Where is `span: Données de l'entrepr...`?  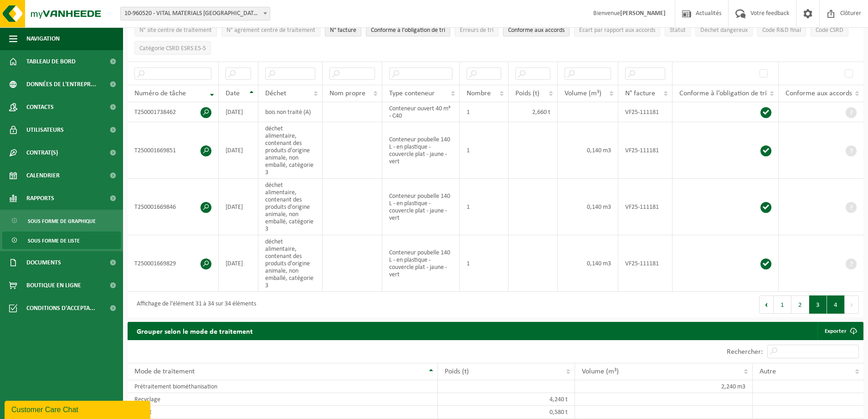
span: Données de l'entrepr... is located at coordinates (61, 85).